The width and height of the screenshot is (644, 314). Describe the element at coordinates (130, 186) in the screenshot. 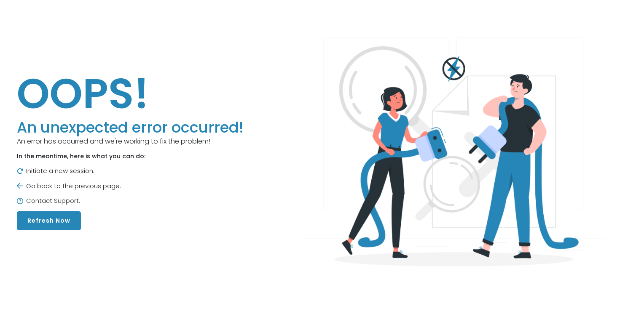

I see `p: Go back to the previous page.` at that location.